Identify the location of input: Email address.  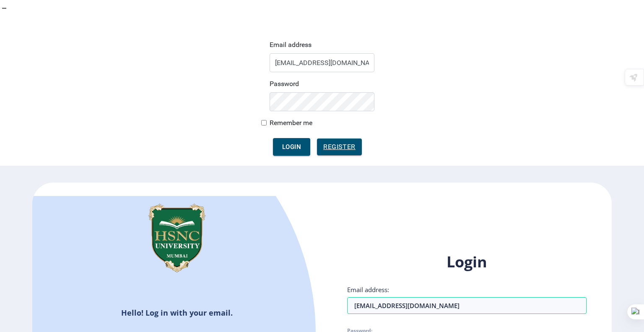
(466, 305).